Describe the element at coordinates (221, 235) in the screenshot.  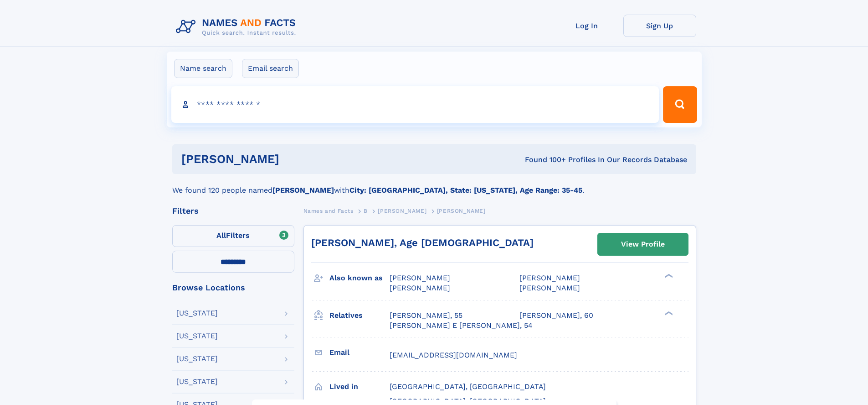
I see `span: All` at that location.